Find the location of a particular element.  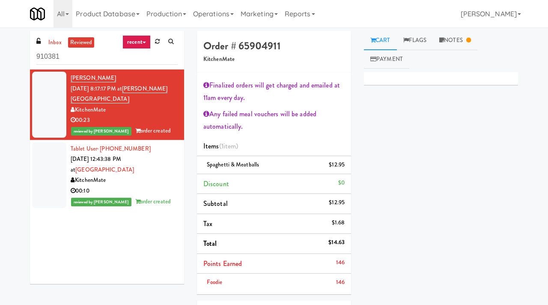

div: Any failed meal vouchers will be added automatically. is located at coordinates (274, 120).